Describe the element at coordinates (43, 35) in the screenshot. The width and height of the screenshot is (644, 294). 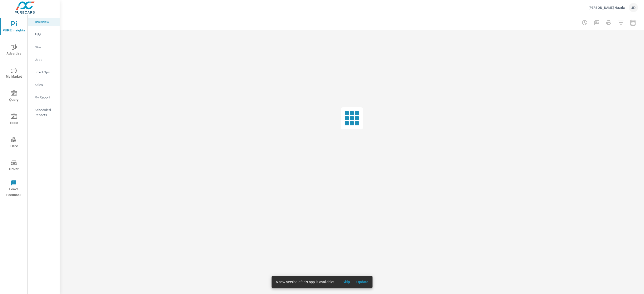
I see `div: PIPA` at that location.